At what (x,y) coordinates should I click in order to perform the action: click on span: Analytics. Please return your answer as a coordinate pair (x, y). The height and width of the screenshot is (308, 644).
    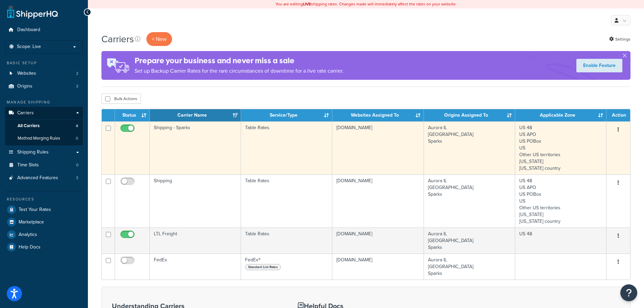
    Looking at the image, I should click on (28, 235).